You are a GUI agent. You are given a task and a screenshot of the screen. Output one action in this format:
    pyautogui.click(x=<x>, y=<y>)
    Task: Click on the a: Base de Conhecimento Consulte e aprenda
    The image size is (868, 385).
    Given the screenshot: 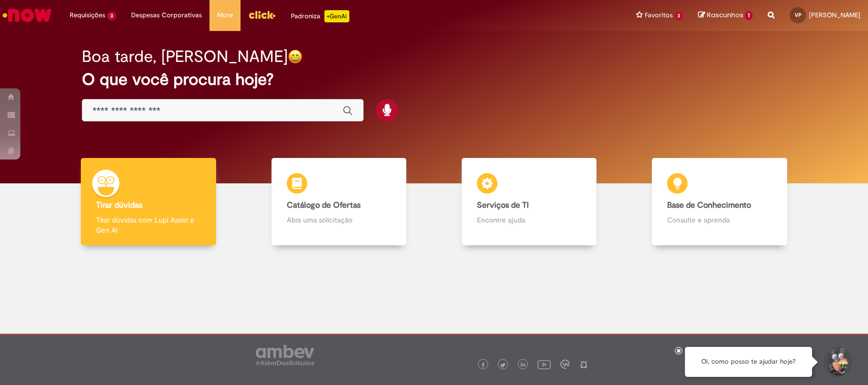 What is the action you would take?
    pyautogui.click(x=719, y=202)
    